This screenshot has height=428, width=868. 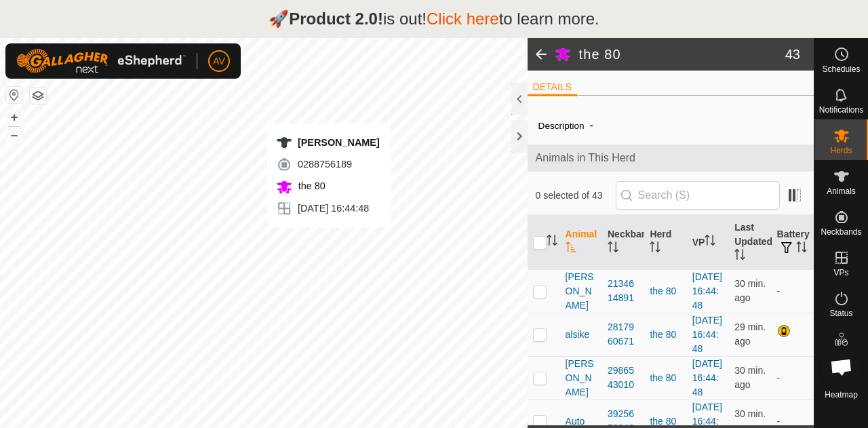 What do you see at coordinates (709, 242) in the screenshot?
I see `th: VP` at bounding box center [709, 242].